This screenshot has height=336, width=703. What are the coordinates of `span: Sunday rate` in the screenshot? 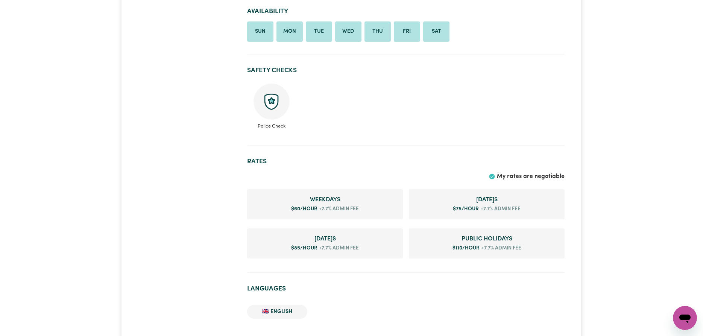 It's located at (325, 239).